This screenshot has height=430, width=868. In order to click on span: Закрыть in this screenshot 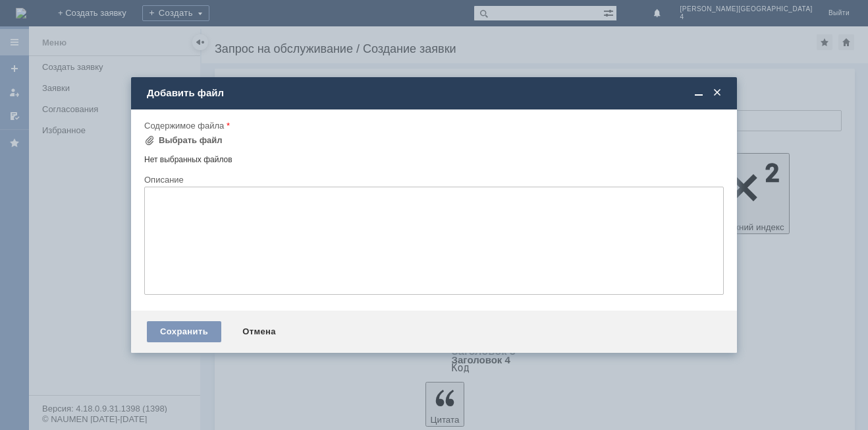, I will do `click(717, 93)`.